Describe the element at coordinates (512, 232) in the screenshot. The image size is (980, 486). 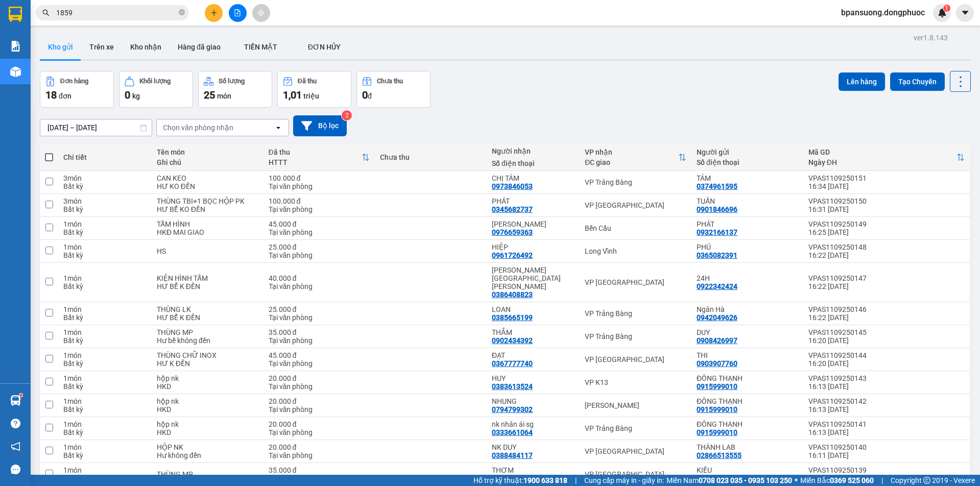
I see `div: 0976659363` at that location.